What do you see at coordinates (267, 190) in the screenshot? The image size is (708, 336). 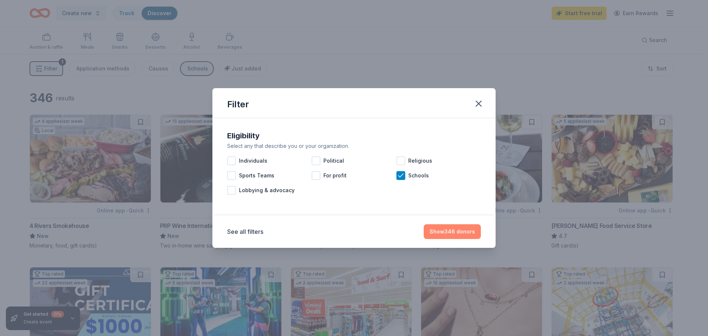 I see `span: Lobbying & advocacy` at bounding box center [267, 190].